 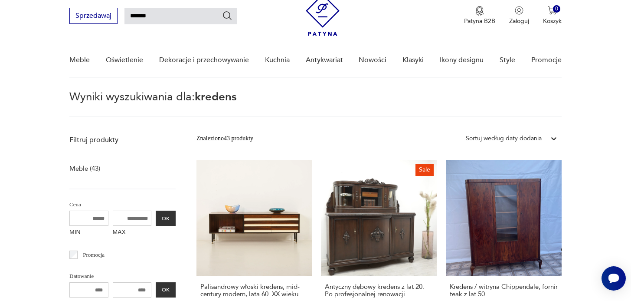 I want to click on div: Sortuj według daty dodania, so click(x=504, y=138).